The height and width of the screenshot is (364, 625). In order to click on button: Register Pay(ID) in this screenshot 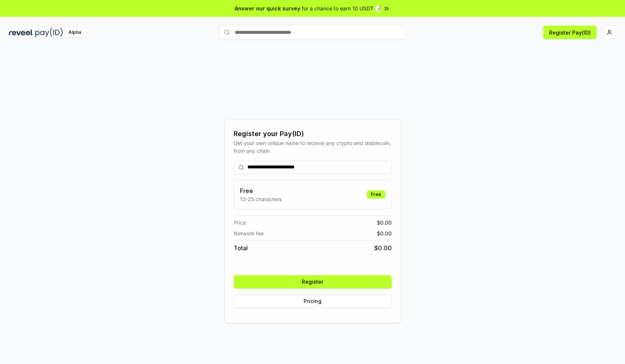, I will do `click(570, 32)`.